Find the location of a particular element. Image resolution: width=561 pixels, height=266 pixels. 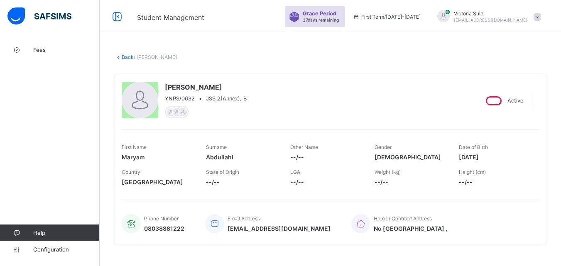

span: Height (cm) is located at coordinates (473, 172).